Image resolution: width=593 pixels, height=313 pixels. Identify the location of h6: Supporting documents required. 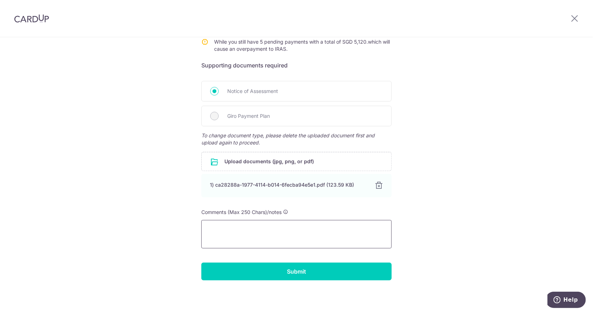
(296, 65).